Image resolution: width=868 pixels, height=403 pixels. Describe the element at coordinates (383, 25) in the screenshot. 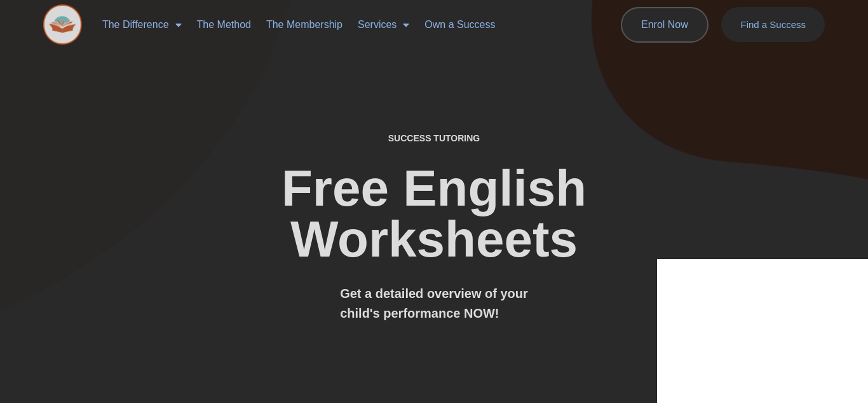

I see `a: Services` at that location.